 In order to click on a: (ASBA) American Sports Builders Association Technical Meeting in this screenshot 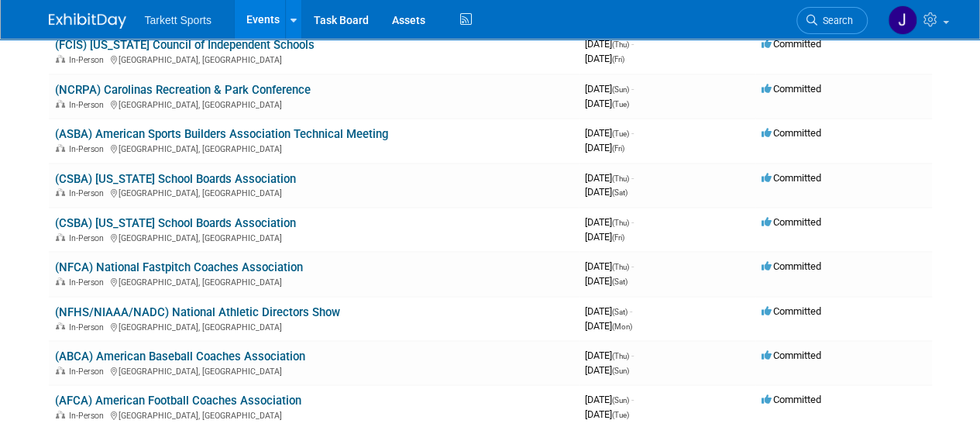, I will do `click(221, 134)`.